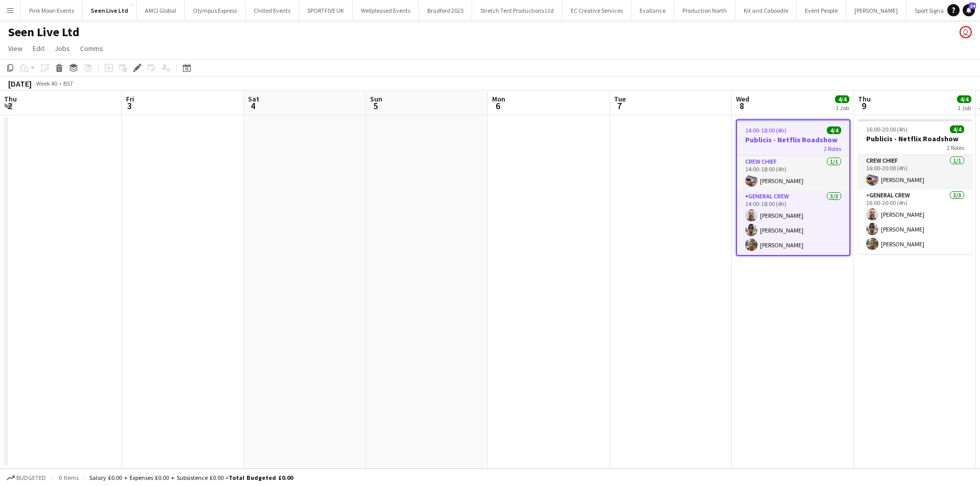 The height and width of the screenshot is (486, 980). What do you see at coordinates (129, 106) in the screenshot?
I see `span: 3` at bounding box center [129, 106].